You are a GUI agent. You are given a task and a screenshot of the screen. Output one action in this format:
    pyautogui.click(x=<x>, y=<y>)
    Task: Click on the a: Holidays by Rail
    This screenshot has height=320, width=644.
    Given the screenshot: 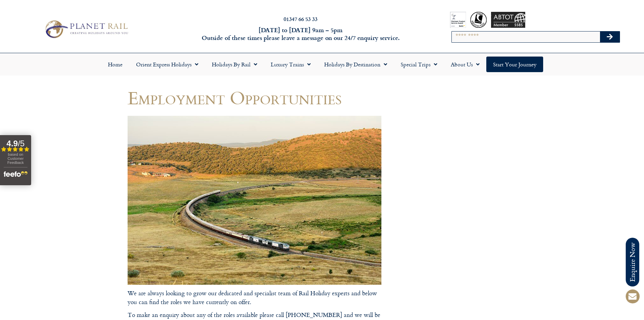 What is the action you would take?
    pyautogui.click(x=234, y=64)
    